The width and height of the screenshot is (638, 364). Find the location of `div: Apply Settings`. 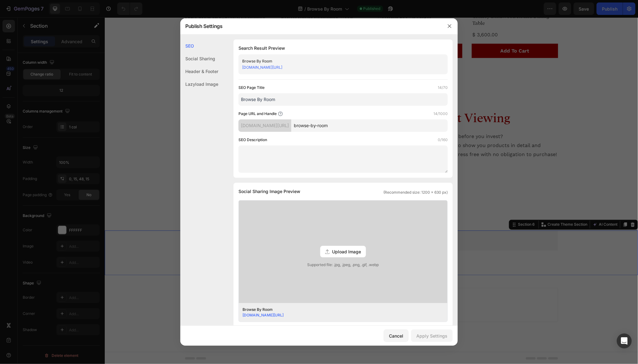

div: Apply Settings is located at coordinates (432, 336).